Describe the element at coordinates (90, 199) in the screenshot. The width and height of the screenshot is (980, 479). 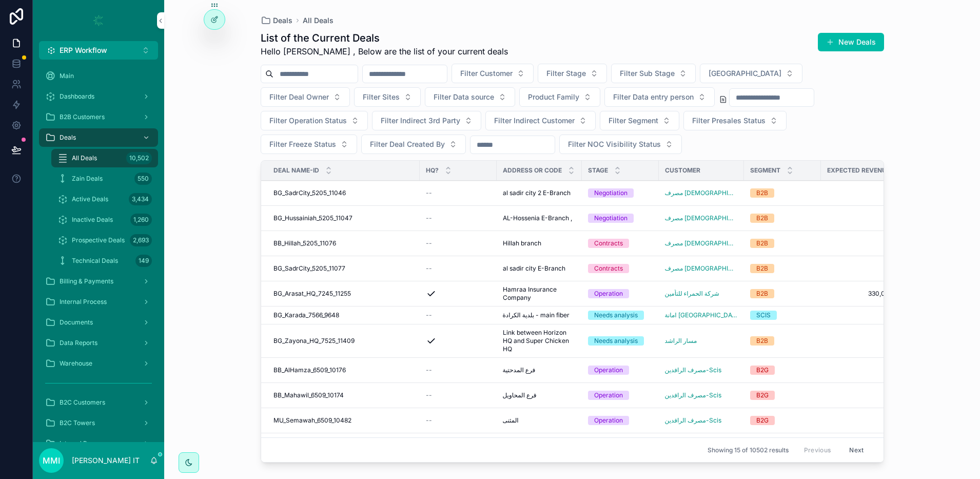
I see `span: Active Deals` at that location.